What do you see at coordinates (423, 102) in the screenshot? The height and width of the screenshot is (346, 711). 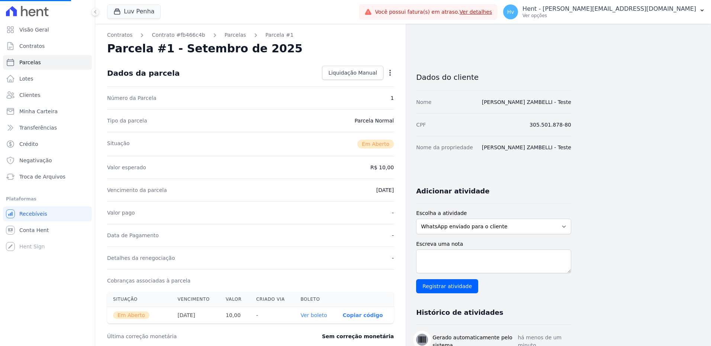 I see `dt: Nome` at bounding box center [423, 102].